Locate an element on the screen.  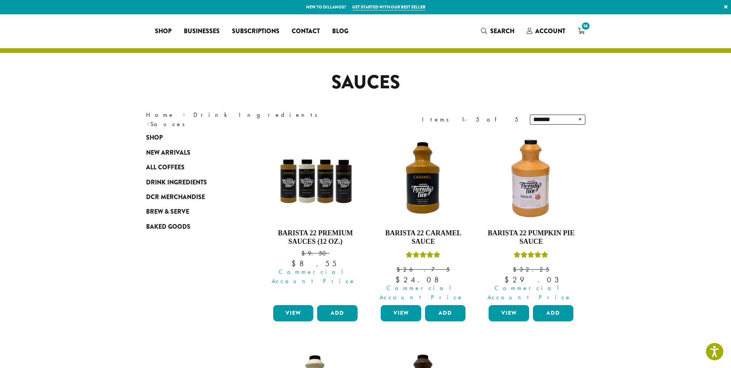
span: Contact is located at coordinates (306, 31).